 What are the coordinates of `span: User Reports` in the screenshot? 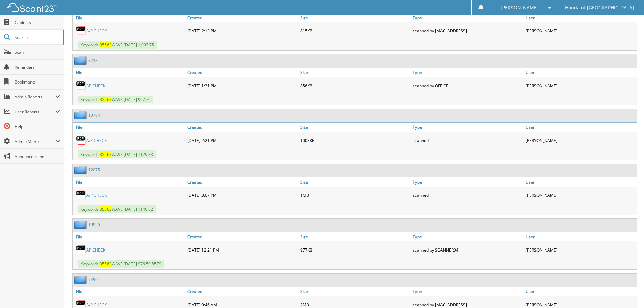 It's located at (35, 111).